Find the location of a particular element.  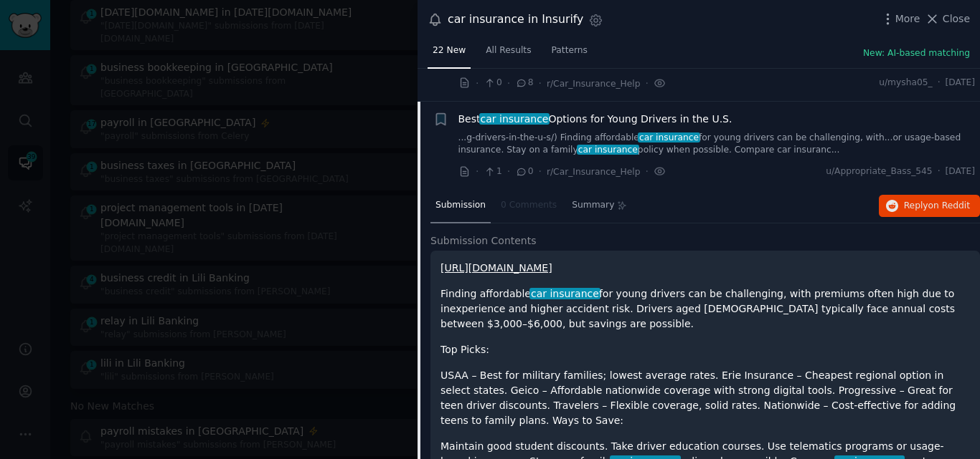

span: More is located at coordinates (908, 19).